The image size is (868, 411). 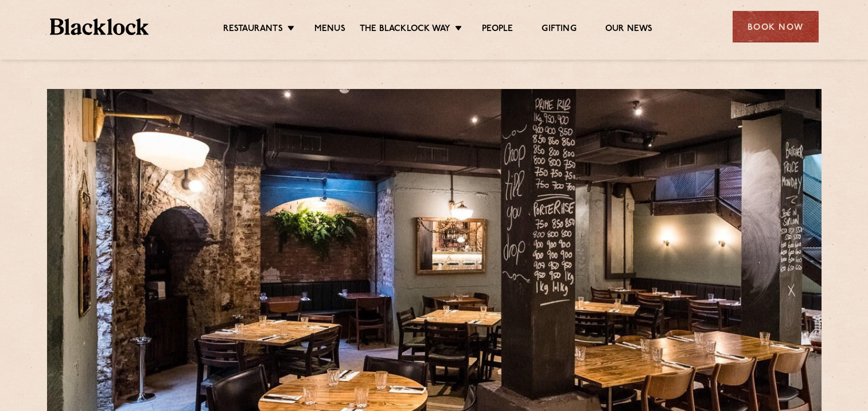 I want to click on a: People, so click(x=497, y=30).